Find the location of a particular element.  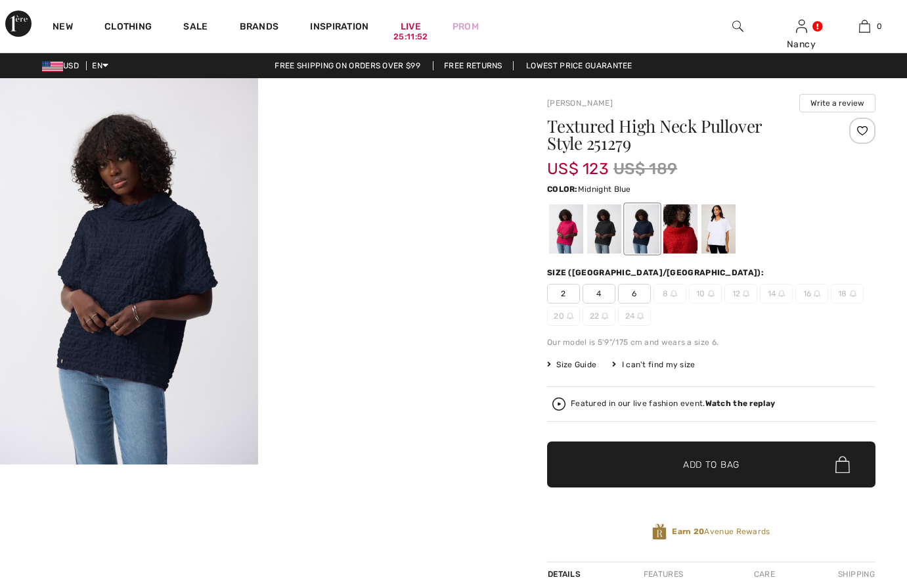

div: Our model is 5'9"/175 cm and wears a size 6. is located at coordinates (711, 343).